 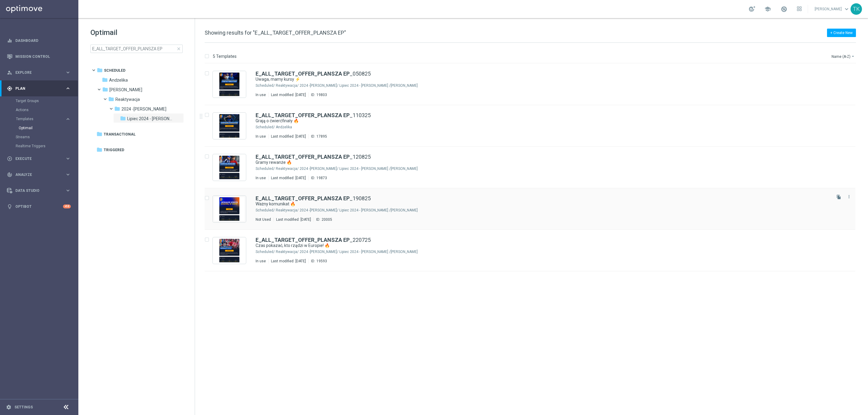 What do you see at coordinates (137, 49) in the screenshot?
I see `input: Search Template` at bounding box center [137, 49].